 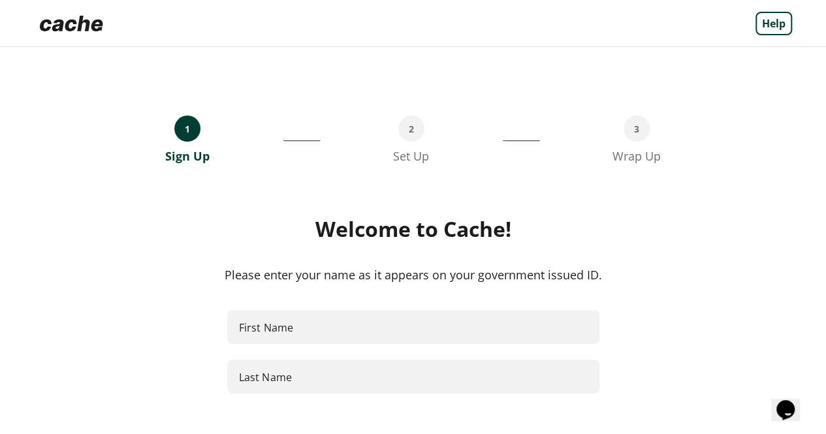 I want to click on div: 1, so click(x=187, y=129).